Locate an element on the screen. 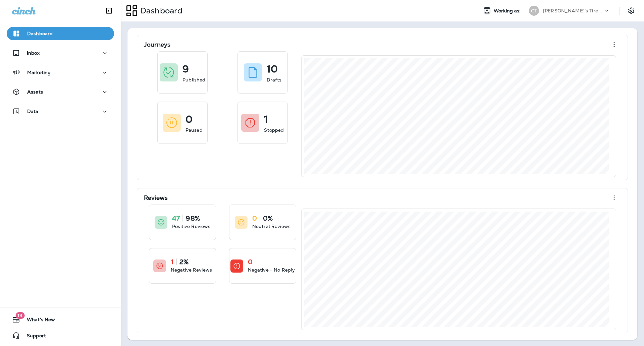 This screenshot has width=644, height=346. button: Inbox is located at coordinates (60, 53).